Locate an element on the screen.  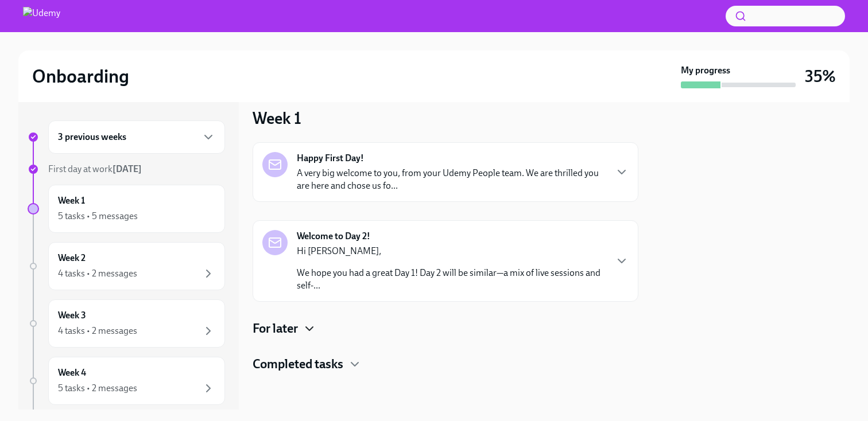
p: A very big welcome to you, from your Udemy People team. We are thrilled you are here and chose us... is located at coordinates (451, 180).